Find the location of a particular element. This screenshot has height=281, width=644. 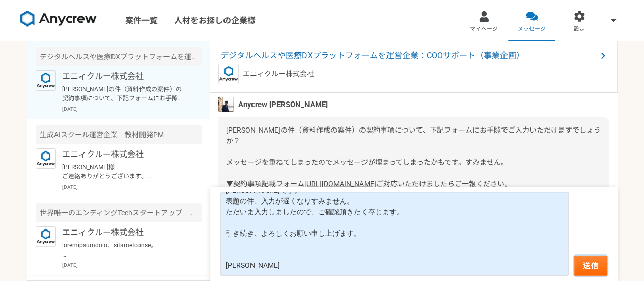

span: メッセージ is located at coordinates (531, 29).